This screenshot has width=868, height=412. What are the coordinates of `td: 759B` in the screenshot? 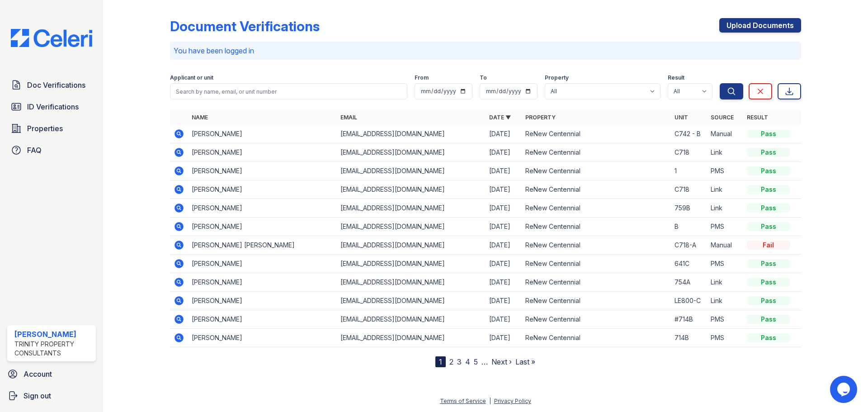 It's located at (689, 208).